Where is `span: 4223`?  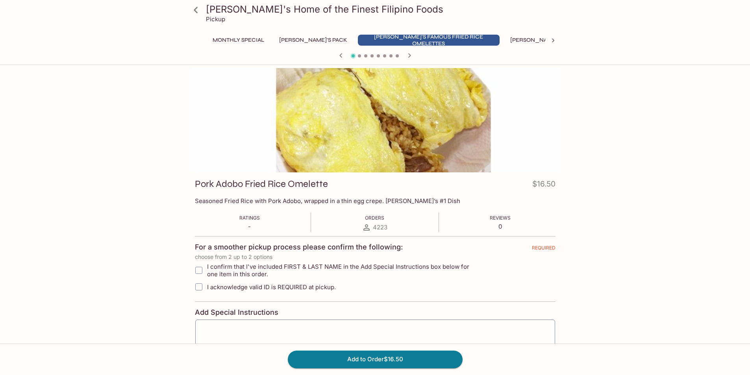
span: 4223 is located at coordinates (380, 227).